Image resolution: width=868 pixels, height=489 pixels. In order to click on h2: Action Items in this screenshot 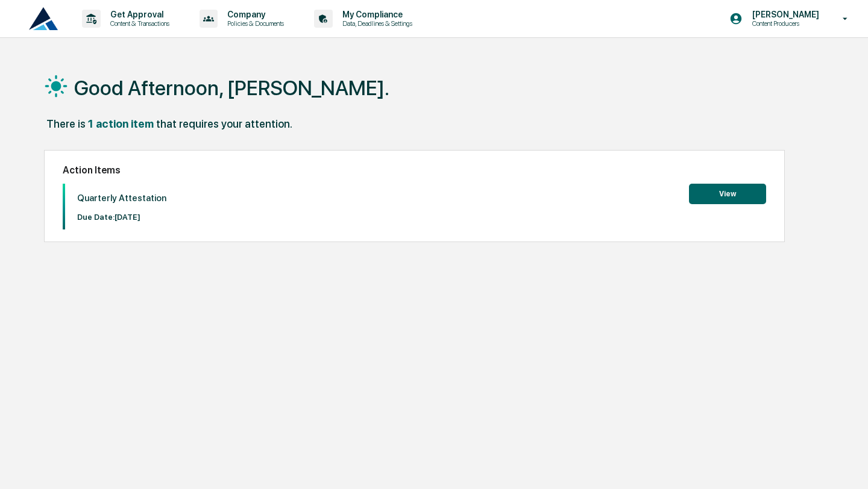, I will do `click(414, 170)`.